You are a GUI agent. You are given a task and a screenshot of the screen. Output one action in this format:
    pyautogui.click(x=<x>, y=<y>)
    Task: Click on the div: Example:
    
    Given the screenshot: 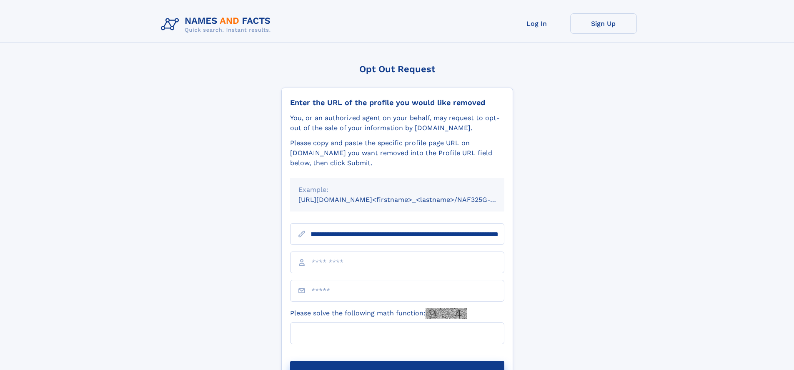 What is the action you would take?
    pyautogui.click(x=397, y=190)
    